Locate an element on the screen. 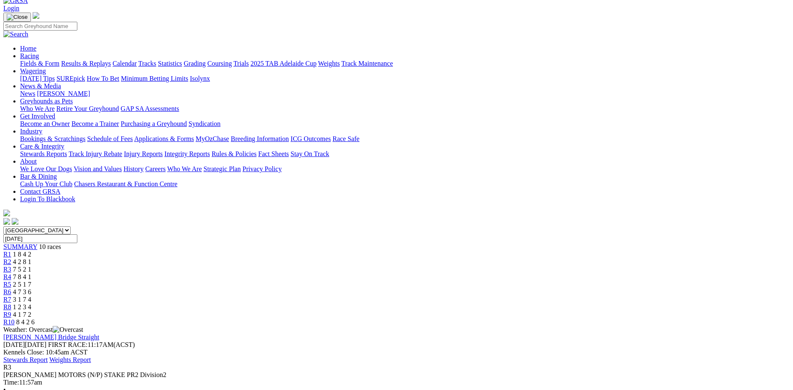 The width and height of the screenshot is (793, 390). a: Who We Are is located at coordinates (184, 169).